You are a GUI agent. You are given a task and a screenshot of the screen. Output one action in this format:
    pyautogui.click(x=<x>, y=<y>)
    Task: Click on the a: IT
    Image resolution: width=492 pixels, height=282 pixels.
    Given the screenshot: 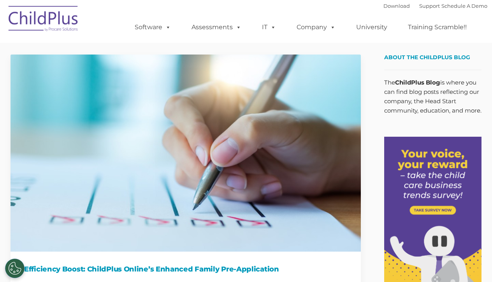 What is the action you would take?
    pyautogui.click(x=269, y=27)
    